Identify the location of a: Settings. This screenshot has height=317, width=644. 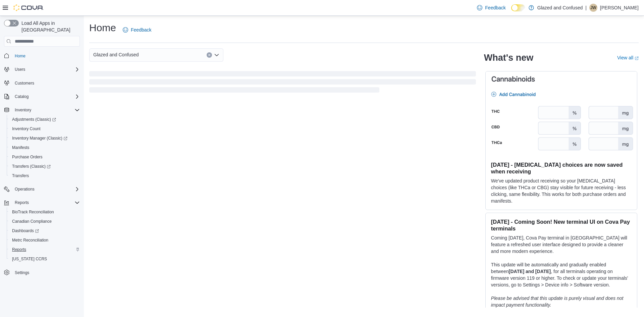
(22, 273).